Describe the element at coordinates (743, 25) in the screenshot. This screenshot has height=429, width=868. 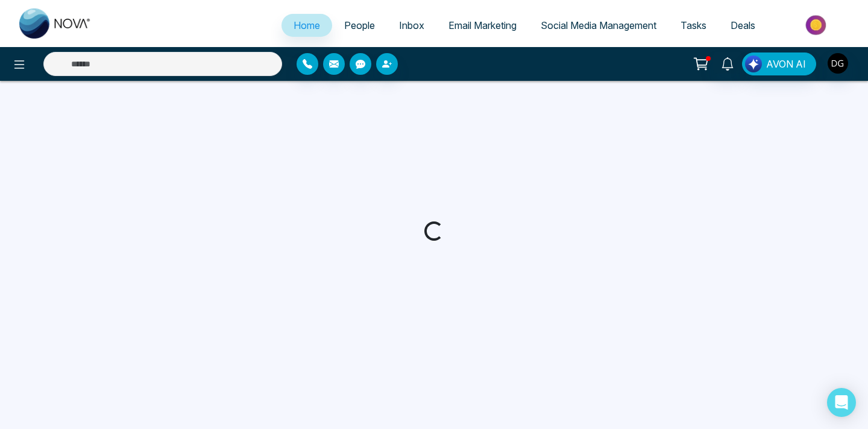
I see `span: Deals` at that location.